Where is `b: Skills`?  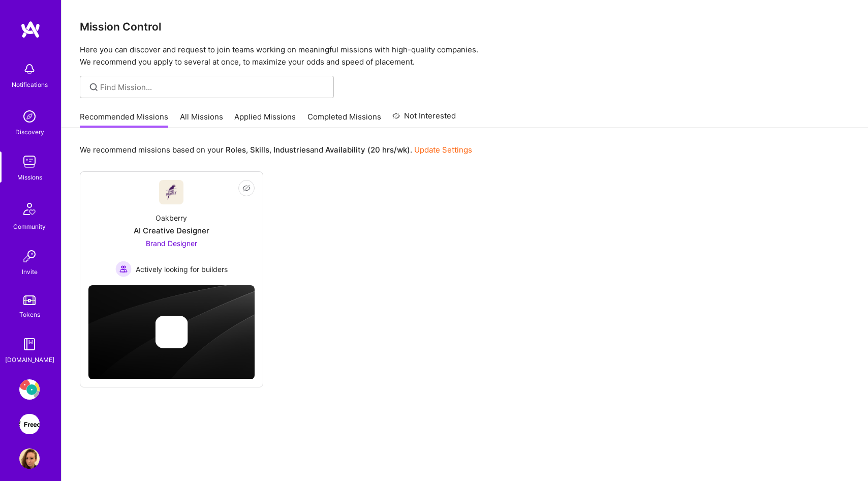 b: Skills is located at coordinates (260, 149).